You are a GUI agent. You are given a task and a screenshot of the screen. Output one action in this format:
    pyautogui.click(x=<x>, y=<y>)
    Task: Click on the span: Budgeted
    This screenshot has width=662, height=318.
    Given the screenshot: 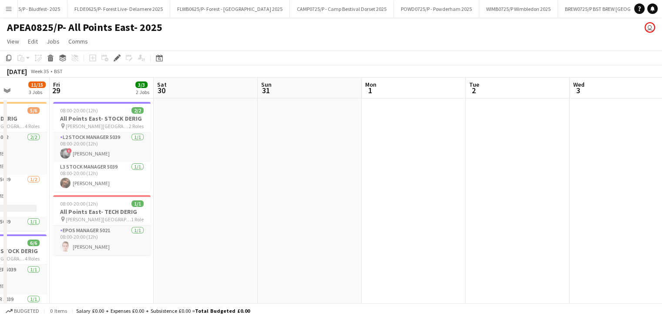 What is the action you would take?
    pyautogui.click(x=27, y=311)
    